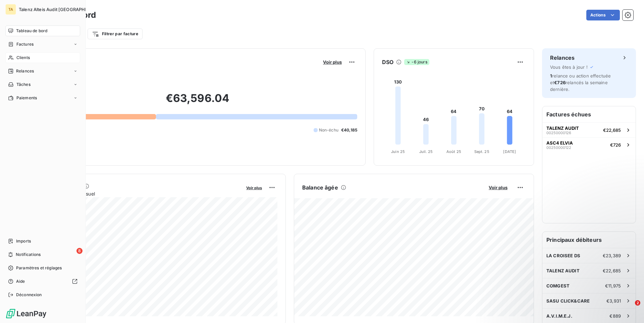 The width and height of the screenshot is (644, 323). What do you see at coordinates (454, 152) in the screenshot?
I see `tspan: Août 25` at bounding box center [454, 152].